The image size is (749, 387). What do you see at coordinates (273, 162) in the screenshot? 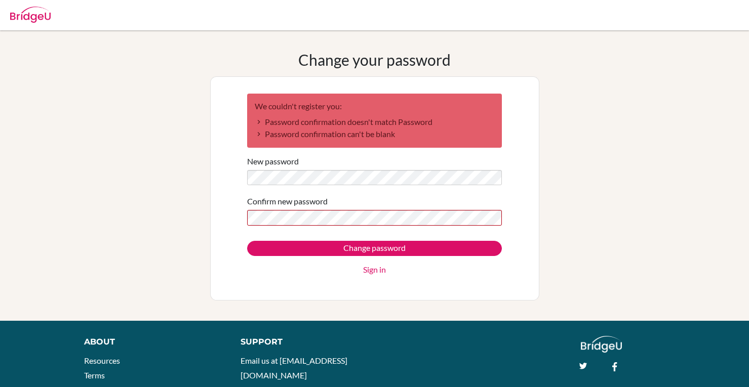
I see `label: New password` at bounding box center [273, 162].